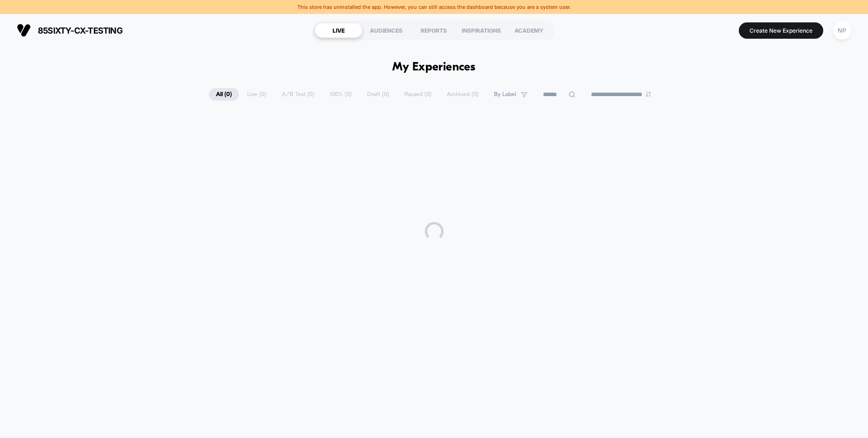  I want to click on button: 85sixty-cx-testing, so click(69, 30).